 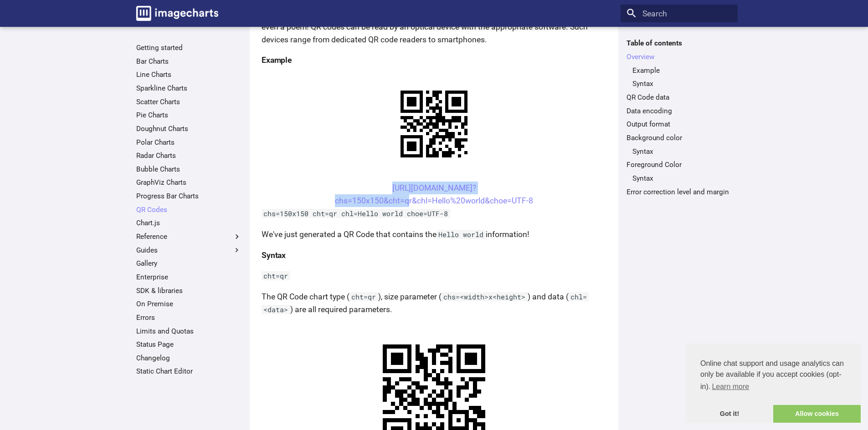 What do you see at coordinates (188, 62) in the screenshot?
I see `a: Bar Charts` at bounding box center [188, 62].